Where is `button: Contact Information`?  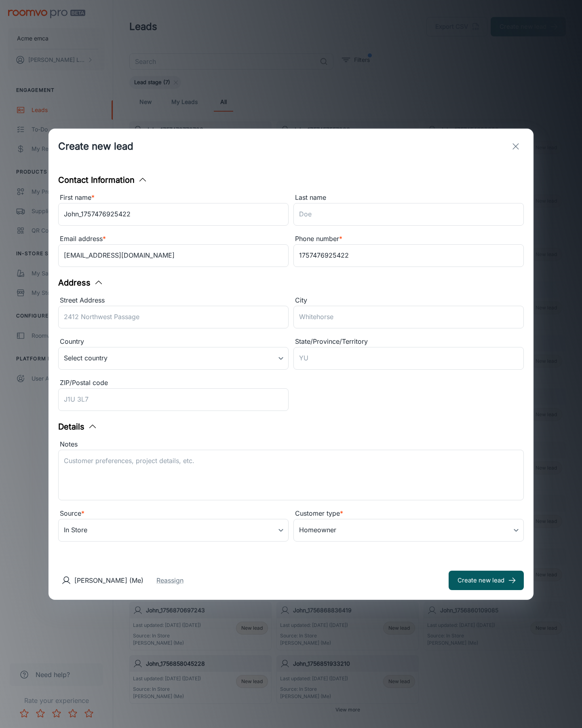
button: Contact Information is located at coordinates (103, 180).